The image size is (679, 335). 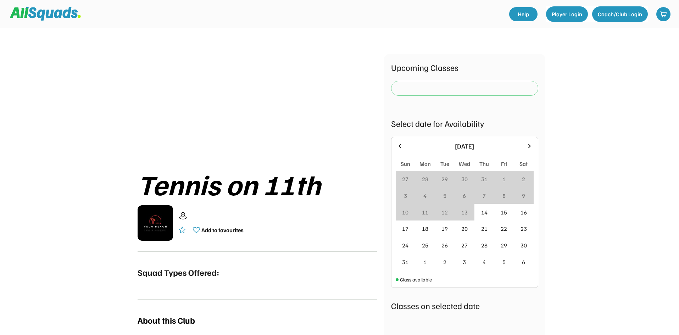 What do you see at coordinates (567, 14) in the screenshot?
I see `button: Player Login` at bounding box center [567, 14].